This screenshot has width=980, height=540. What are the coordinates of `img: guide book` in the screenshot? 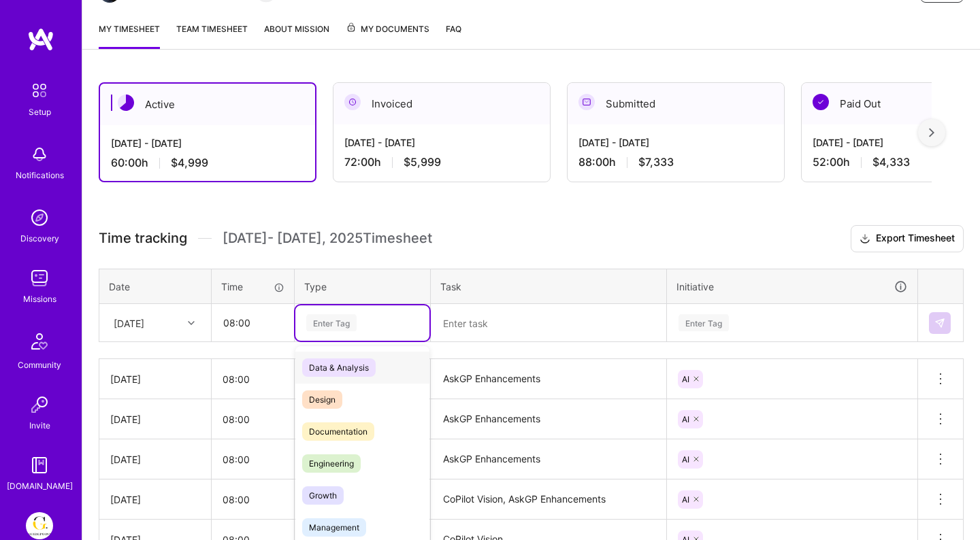 It's located at (39, 465).